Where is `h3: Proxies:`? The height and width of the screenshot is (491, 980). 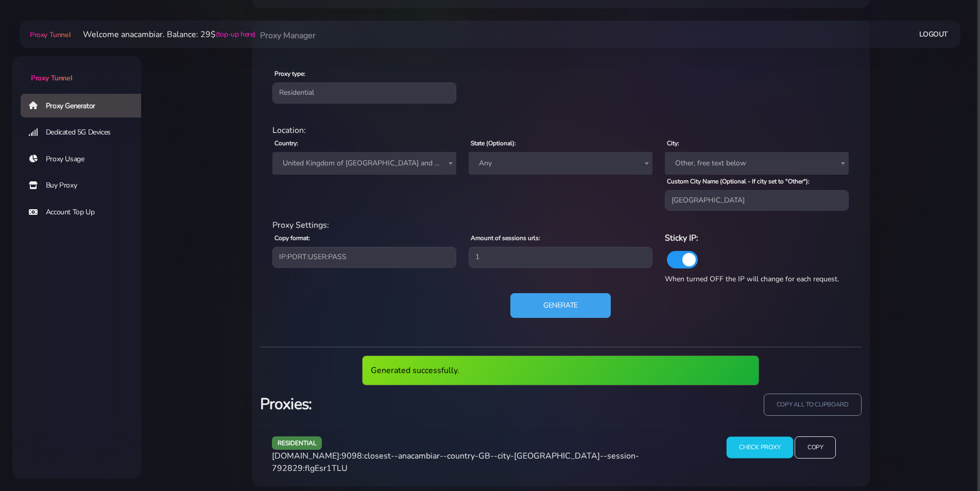
h3: Proxies: is located at coordinates (408, 404).